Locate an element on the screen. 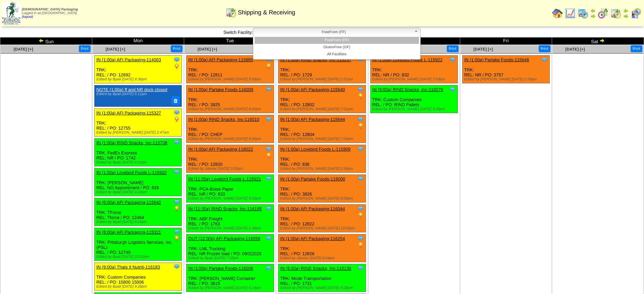 The width and height of the screenshot is (644, 294). a: IN (1:00a) AFI Packaging-115885 is located at coordinates (220, 60).